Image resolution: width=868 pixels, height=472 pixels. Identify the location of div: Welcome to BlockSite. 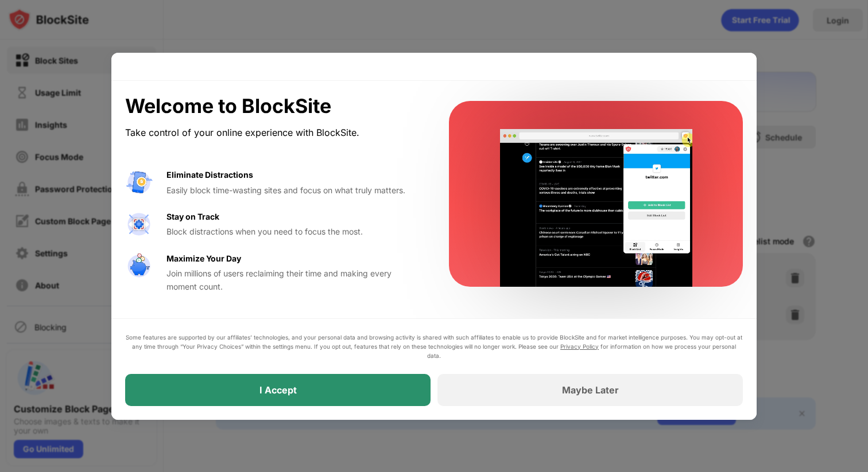
(273, 106).